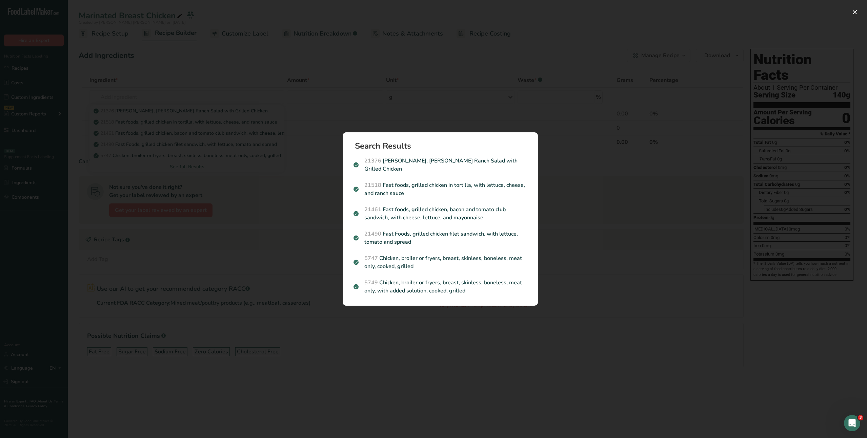 The width and height of the screenshot is (867, 438). Describe the element at coordinates (443, 146) in the screenshot. I see `h1: Search Results` at that location.